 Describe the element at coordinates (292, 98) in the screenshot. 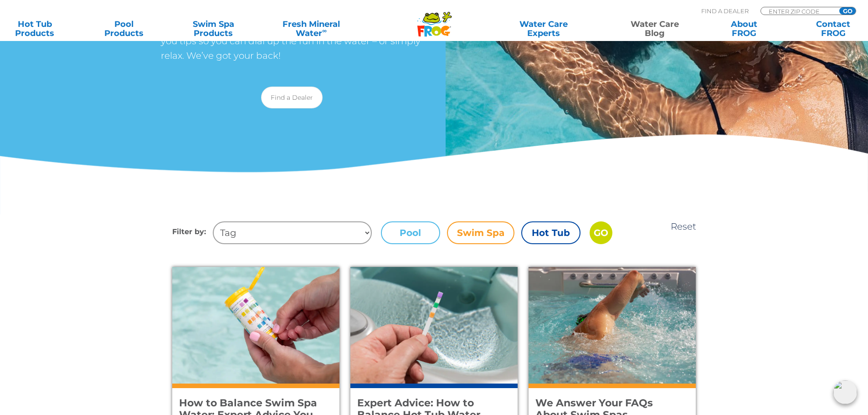

I see `a: Find a Dealer` at that location.